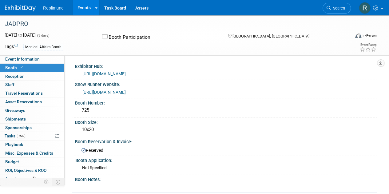 Image resolution: width=389 pixels, height=194 pixels. Describe the element at coordinates (225, 160) in the screenshot. I see `div: Booth Application:` at that location.